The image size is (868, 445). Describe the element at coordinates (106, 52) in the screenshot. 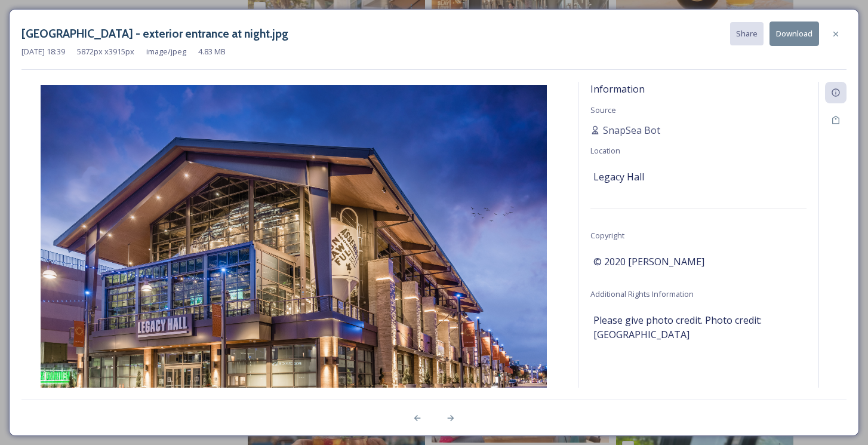

I see `span: 5872 px x 3915 px` at that location.